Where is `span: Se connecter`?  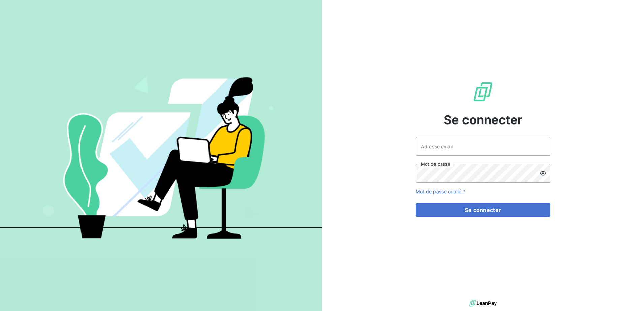
span: Se connecter is located at coordinates (483, 120).